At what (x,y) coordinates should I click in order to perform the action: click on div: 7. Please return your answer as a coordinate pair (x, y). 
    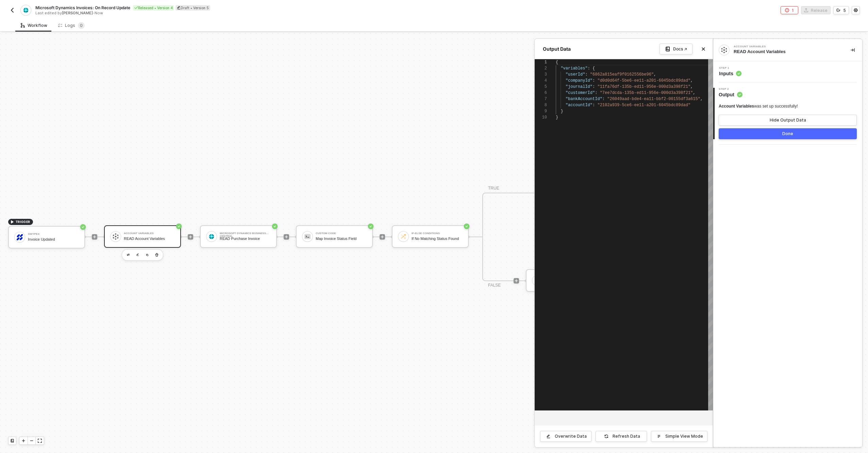
    Looking at the image, I should click on (541, 99).